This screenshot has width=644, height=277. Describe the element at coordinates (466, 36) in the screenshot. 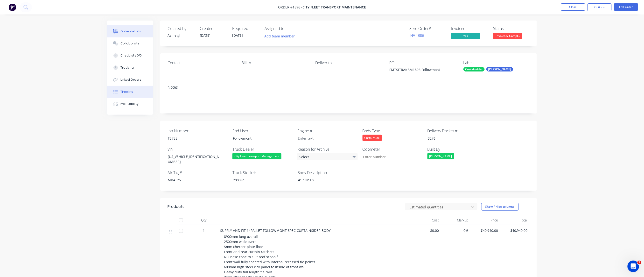

I see `span: Yes` at that location.